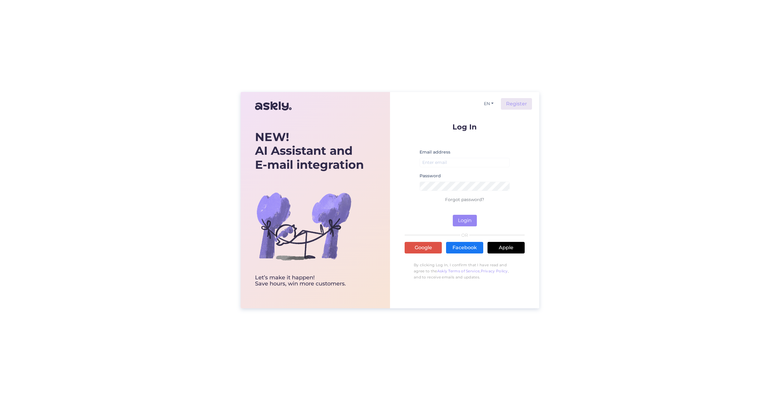  I want to click on div: Let’s make it happen! Save hours, win more customers., so click(309, 281).